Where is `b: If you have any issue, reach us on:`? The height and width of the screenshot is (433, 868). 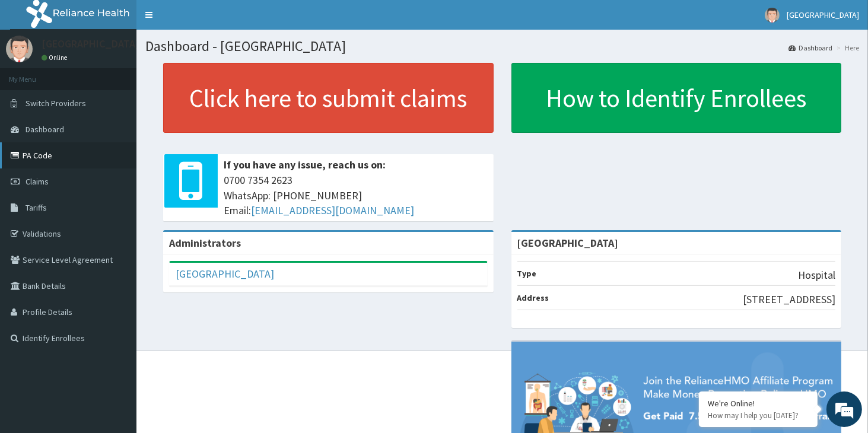 b: If you have any issue, reach us on: is located at coordinates (304, 164).